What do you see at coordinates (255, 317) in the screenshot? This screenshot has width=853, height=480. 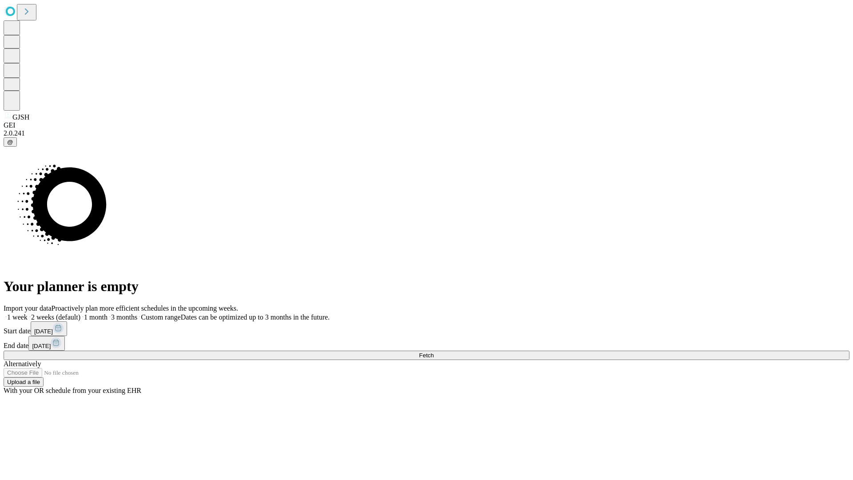 I see `span: Dates can be optimized up to 3 months in the future.` at bounding box center [255, 317].